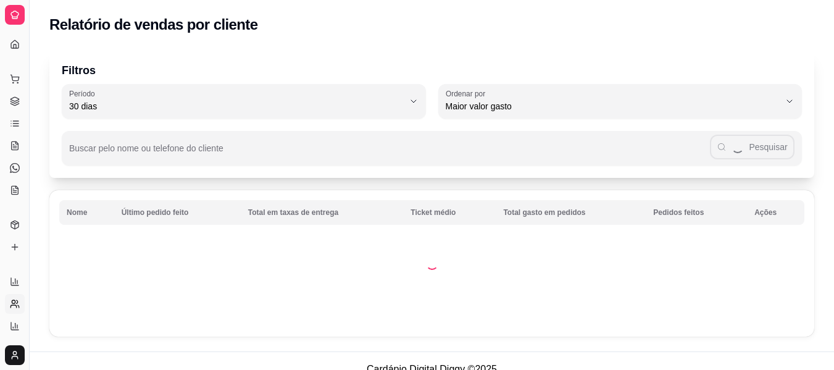 The image size is (834, 370). Describe the element at coordinates (84, 93) in the screenshot. I see `label: Período` at that location.